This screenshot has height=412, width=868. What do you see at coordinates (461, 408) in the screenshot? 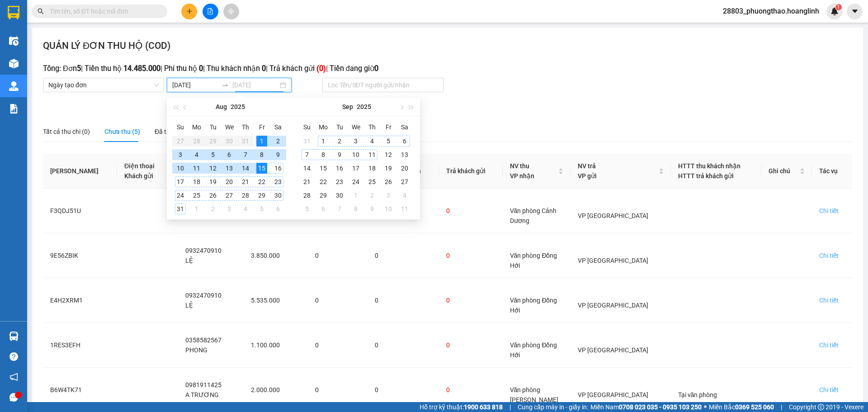
I see `span: Hỗ trợ kỹ thuật:` at bounding box center [461, 408].